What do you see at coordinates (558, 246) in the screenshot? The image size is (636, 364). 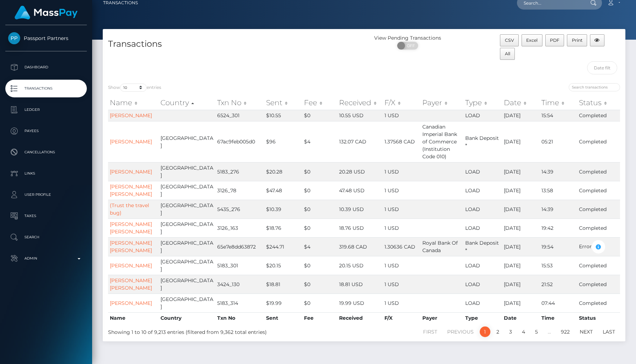 I see `td: 19:54` at bounding box center [558, 246].